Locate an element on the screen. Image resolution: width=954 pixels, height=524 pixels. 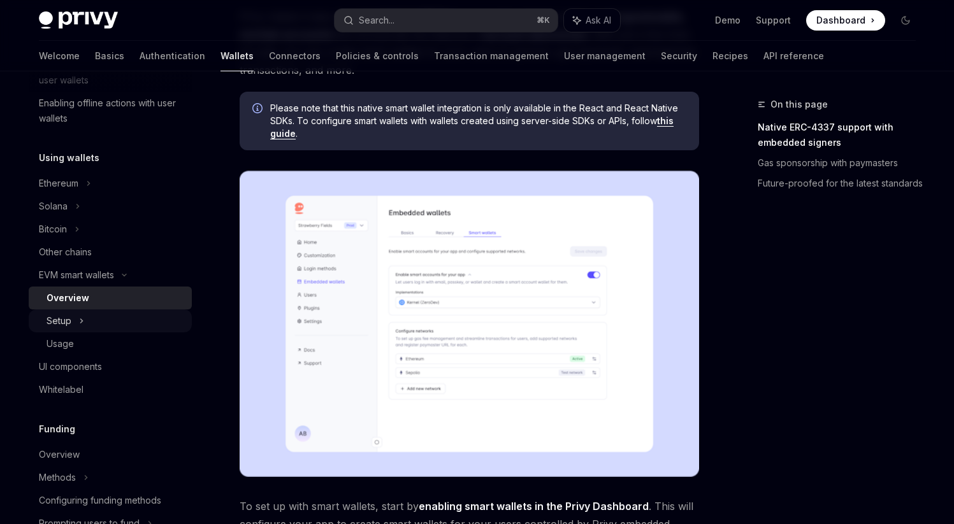
h5: Using wallets is located at coordinates (69, 158).